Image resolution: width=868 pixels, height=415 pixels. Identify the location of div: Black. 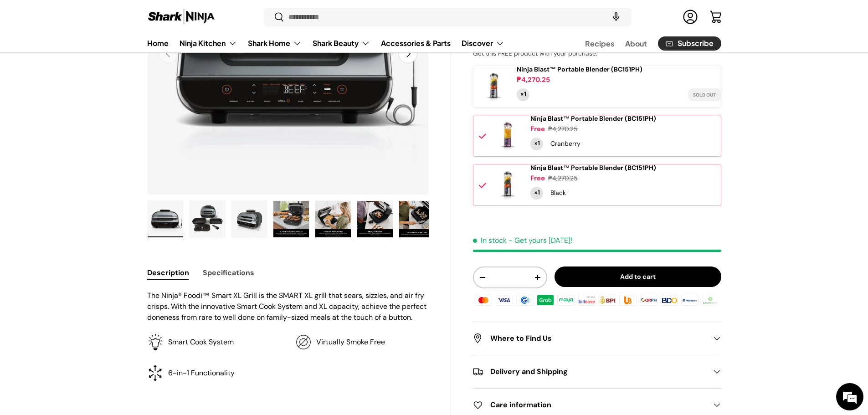
(558, 192).